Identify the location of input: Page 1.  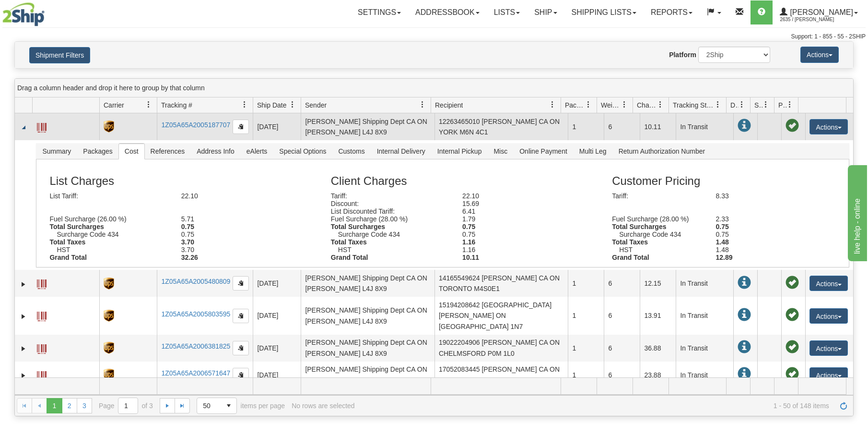
(128, 406).